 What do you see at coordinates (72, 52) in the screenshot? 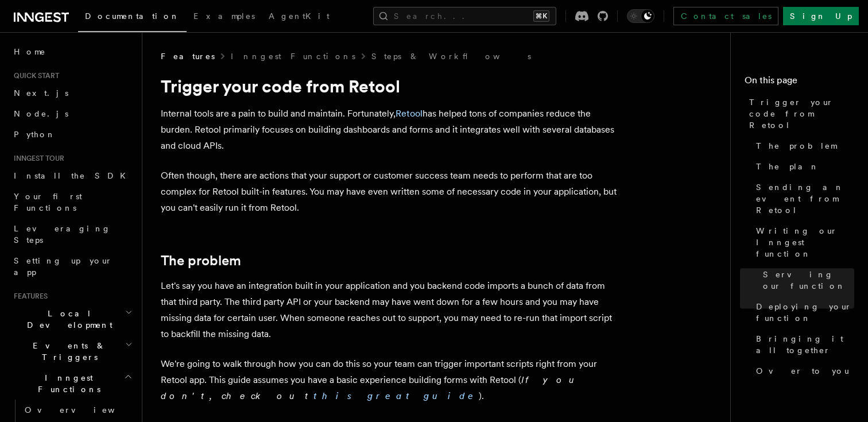
I see `a: Home` at bounding box center [72, 52].